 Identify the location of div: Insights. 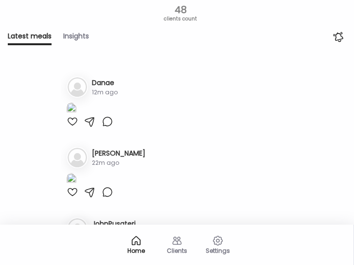
(76, 38).